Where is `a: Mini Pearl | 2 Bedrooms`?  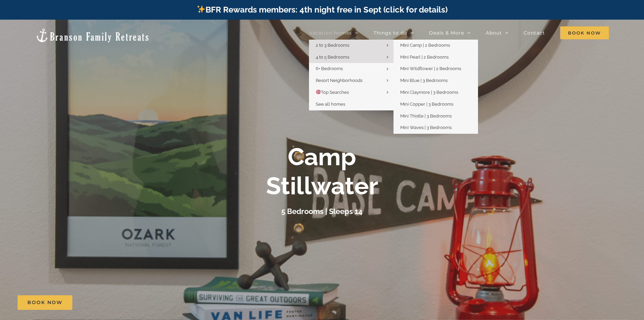 a: Mini Pearl | 2 Bedrooms is located at coordinates (436, 57).